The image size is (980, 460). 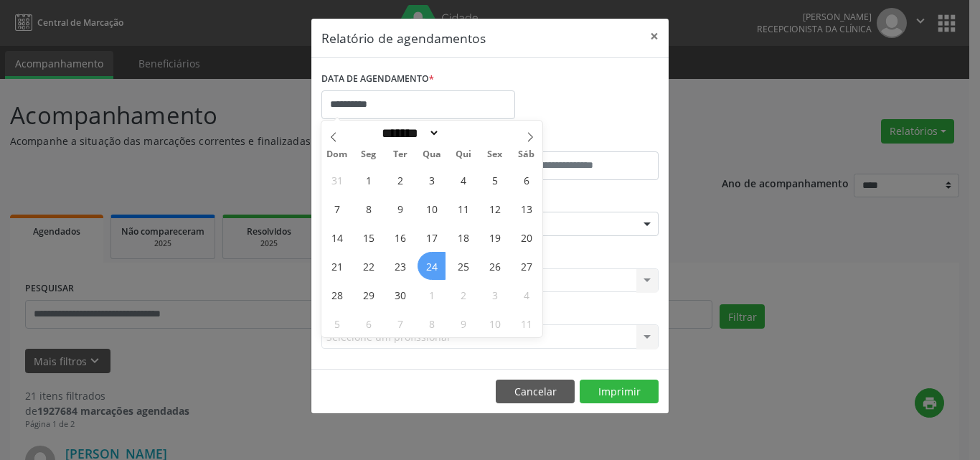 I want to click on span: Setembro 22, 2025, so click(x=369, y=265).